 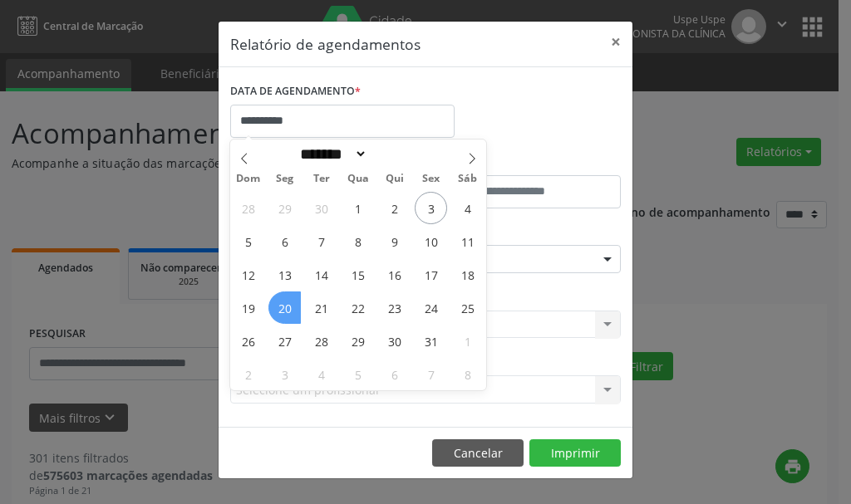 I want to click on span: Outubro 28, 2025, so click(x=321, y=341).